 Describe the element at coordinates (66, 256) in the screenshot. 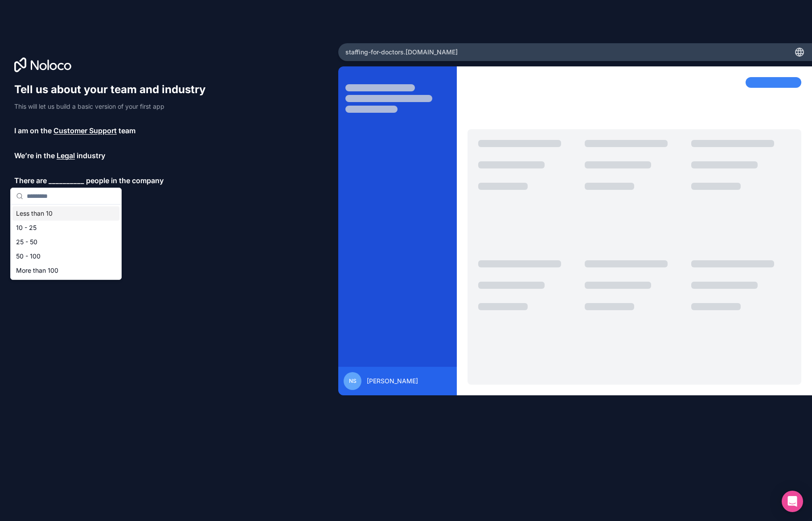

I see `div: 50 - 100` at that location.